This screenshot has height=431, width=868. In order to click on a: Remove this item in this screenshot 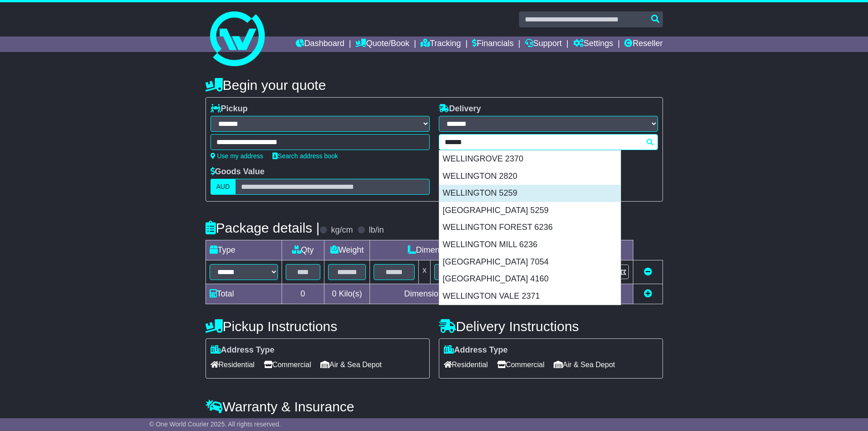, I will do `click(648, 272)`.